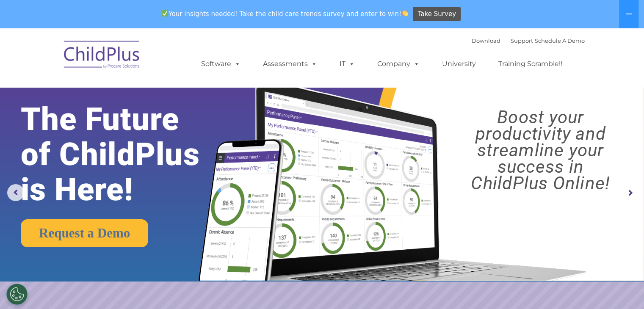 The width and height of the screenshot is (644, 309). What do you see at coordinates (17, 294) in the screenshot?
I see `button: Cookies Settings` at bounding box center [17, 294].